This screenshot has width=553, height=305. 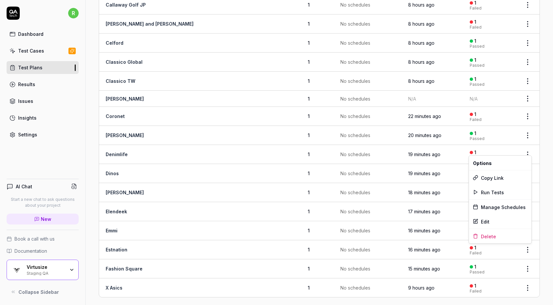 I want to click on div: Manage Schedules, so click(x=500, y=207).